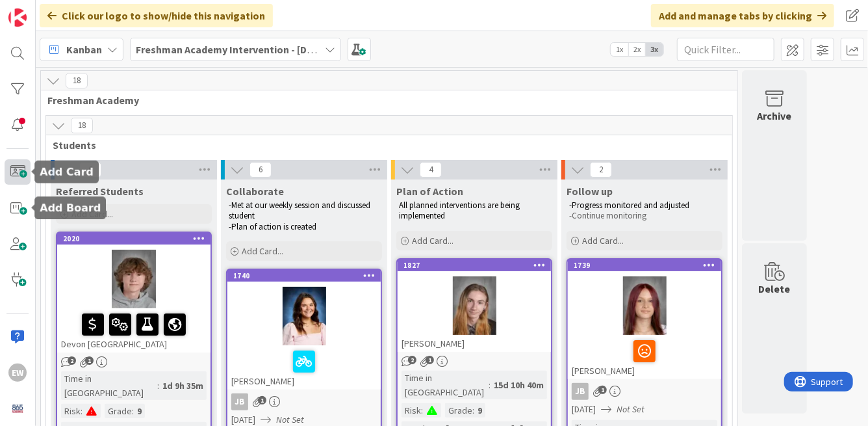 Image resolution: width=868 pixels, height=426 pixels. Describe the element at coordinates (18, 408) in the screenshot. I see `img: avatar` at that location.